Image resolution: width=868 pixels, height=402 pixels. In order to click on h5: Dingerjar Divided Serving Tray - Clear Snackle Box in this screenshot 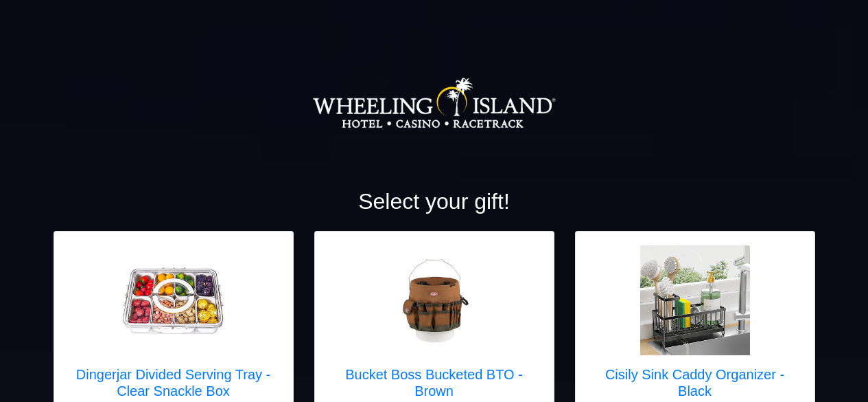, I will do `click(174, 383)`.